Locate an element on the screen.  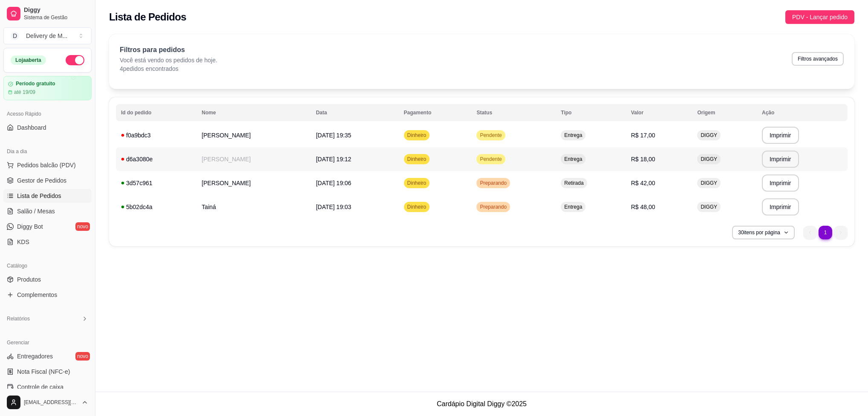
div: Dia a dia is located at coordinates (48, 152).